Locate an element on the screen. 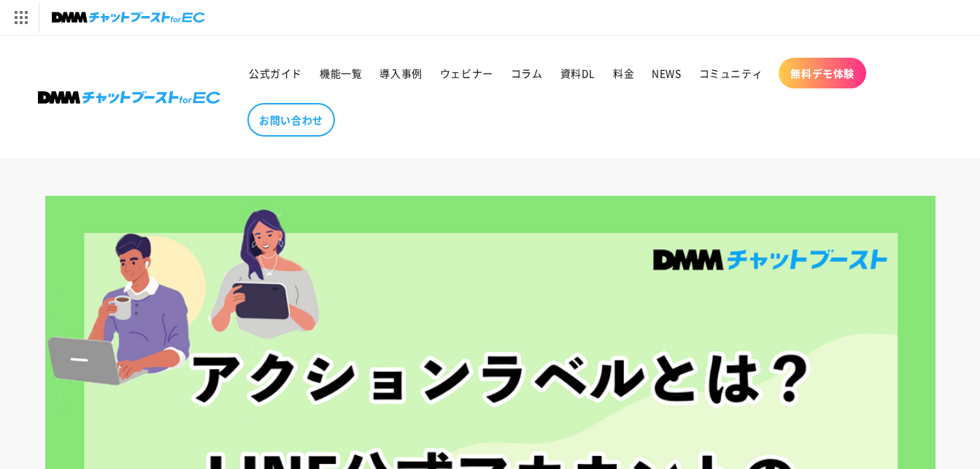 This screenshot has height=469, width=980. a: ウェビナー is located at coordinates (466, 73).